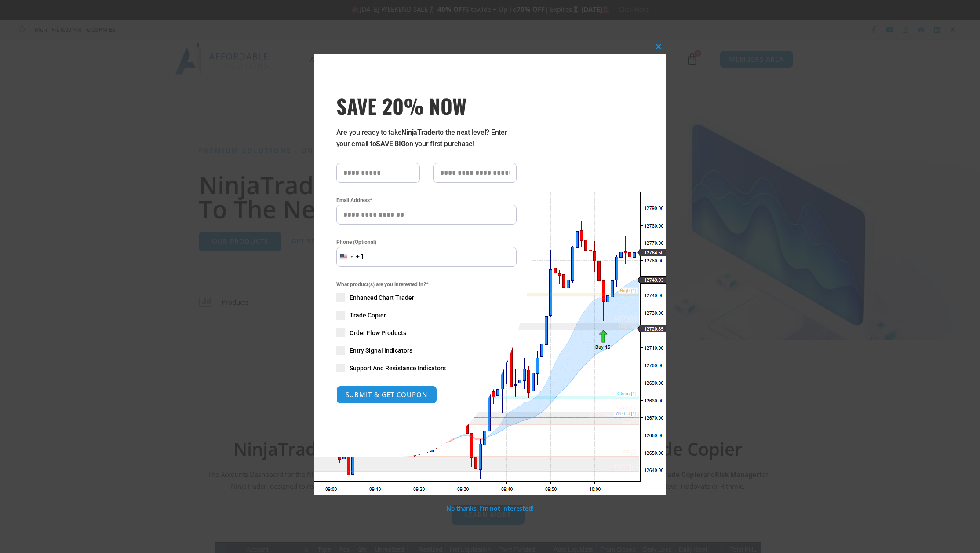 This screenshot has height=553, width=980. What do you see at coordinates (368, 315) in the screenshot?
I see `span: Trade Copier` at bounding box center [368, 315].